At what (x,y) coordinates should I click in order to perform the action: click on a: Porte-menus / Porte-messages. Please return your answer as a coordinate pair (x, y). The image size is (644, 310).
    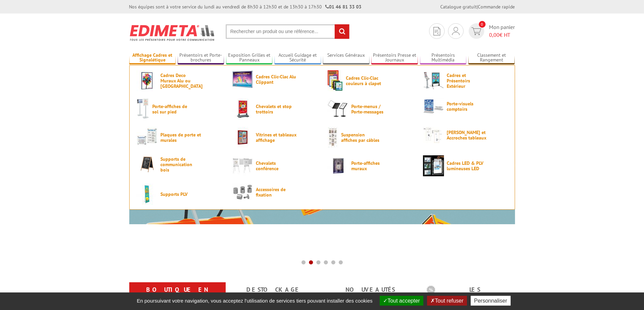
    Looking at the image, I should click on (370, 109).